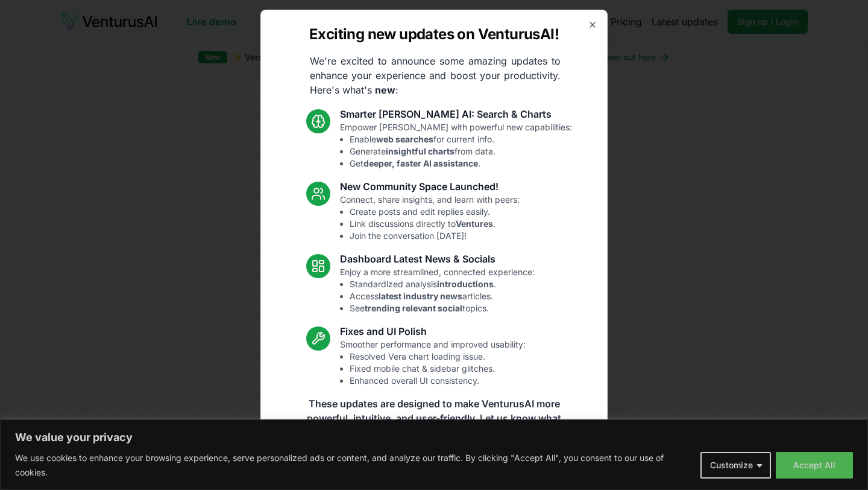 Image resolution: width=868 pixels, height=490 pixels. Describe the element at coordinates (438, 368) in the screenshot. I see `li: Fixed mobile chat & sidebar glitches.` at that location.